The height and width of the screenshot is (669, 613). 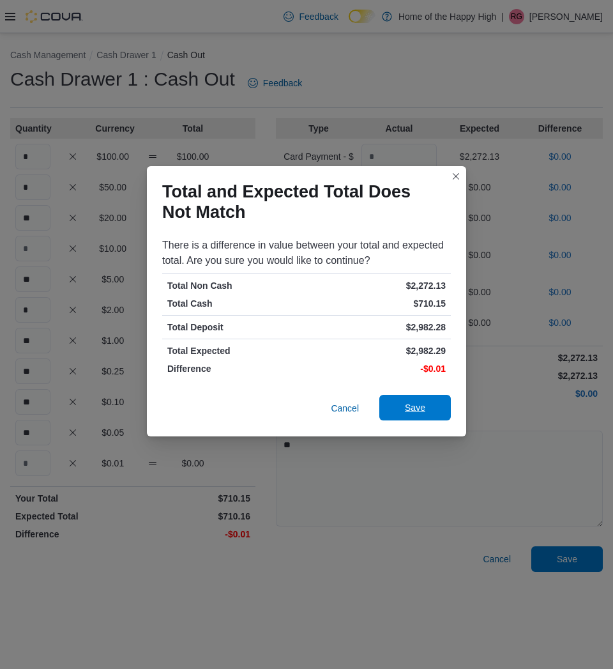 What do you see at coordinates (378, 286) in the screenshot?
I see `p: $2,272.13` at bounding box center [378, 286].